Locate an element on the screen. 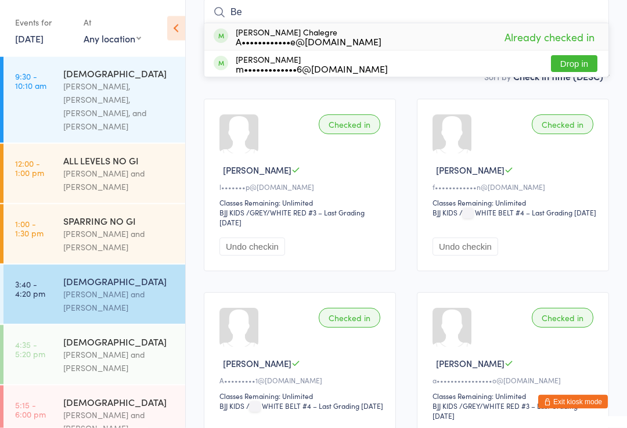 The height and width of the screenshot is (428, 627). time: 1:00 - 1:30 pm is located at coordinates (29, 228).